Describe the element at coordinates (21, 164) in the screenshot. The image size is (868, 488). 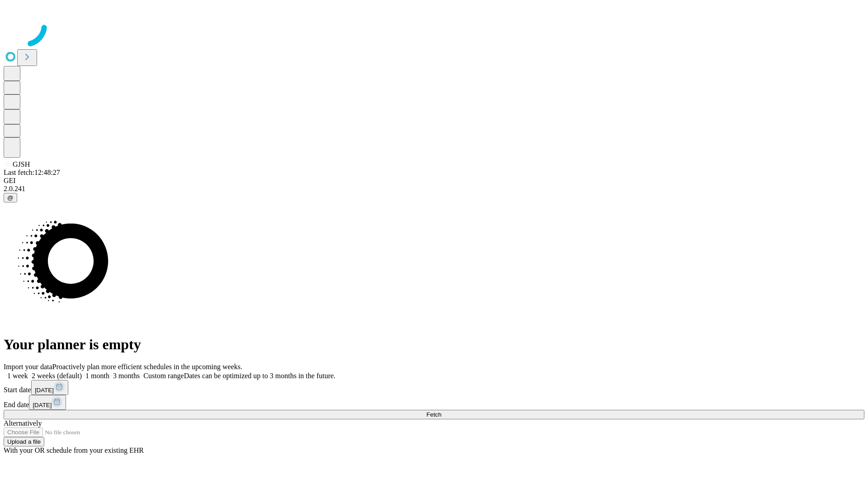
I see `span: GJSH` at that location.